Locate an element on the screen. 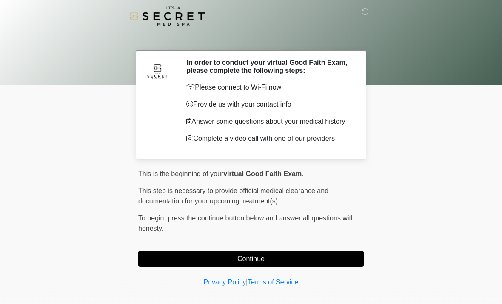 This screenshot has width=502, height=304. p: Complete a video call with one of our providers is located at coordinates (269, 138).